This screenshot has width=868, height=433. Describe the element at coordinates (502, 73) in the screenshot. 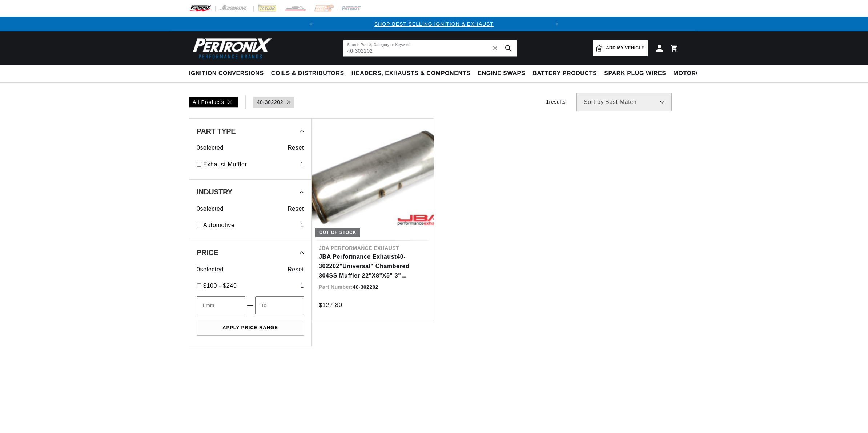

I see `summary: Engine Swaps` at that location.